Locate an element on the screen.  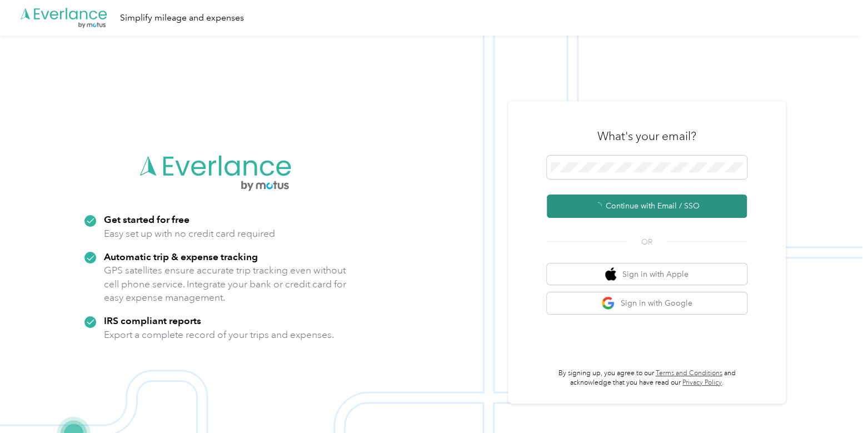
p: Export a complete record of your trips and expenses. is located at coordinates (219, 334).